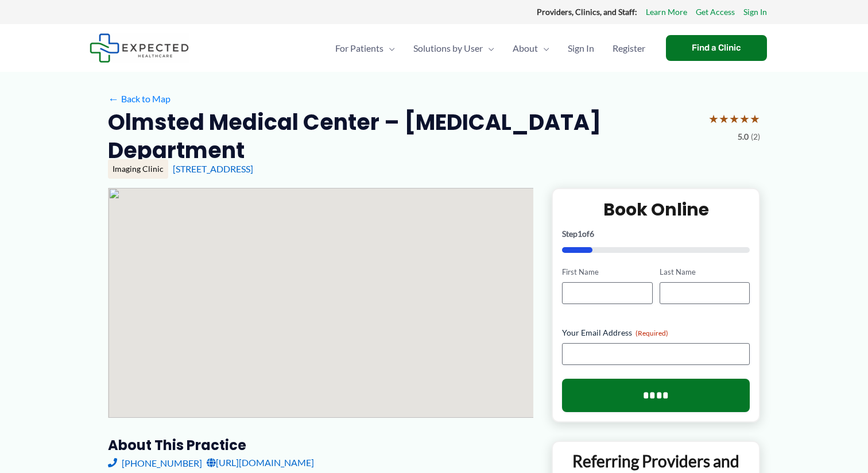 Image resolution: width=868 pixels, height=473 pixels. Describe the element at coordinates (655, 333) in the screenshot. I see `label: Your Email Address` at that location.